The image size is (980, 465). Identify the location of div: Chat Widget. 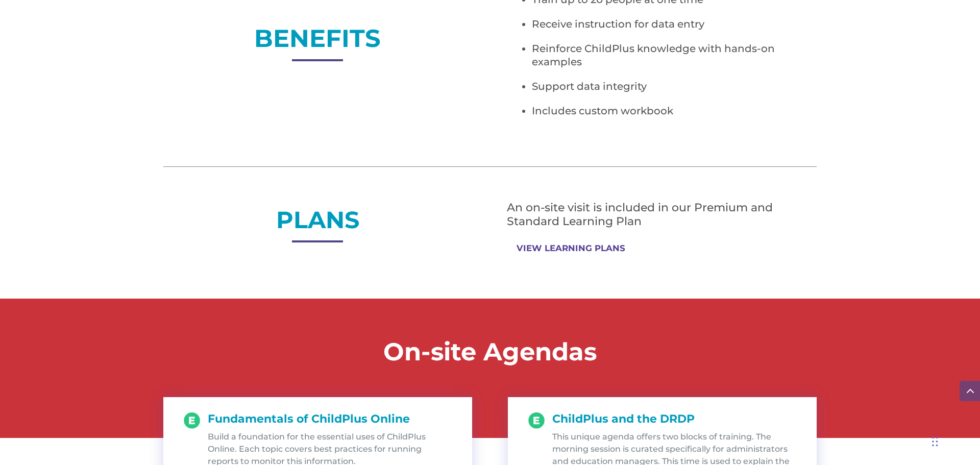
(955, 440).